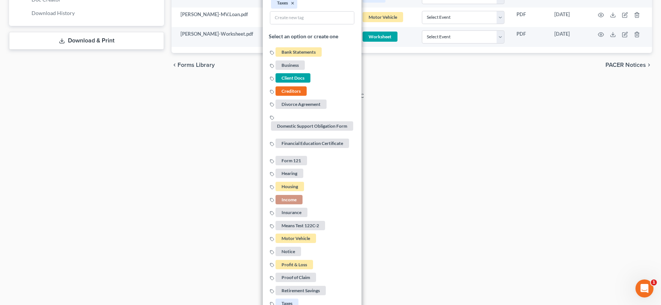 Image resolution: width=661 pixels, height=305 pixels. I want to click on button: chevron_left Forms Library, so click(193, 65).